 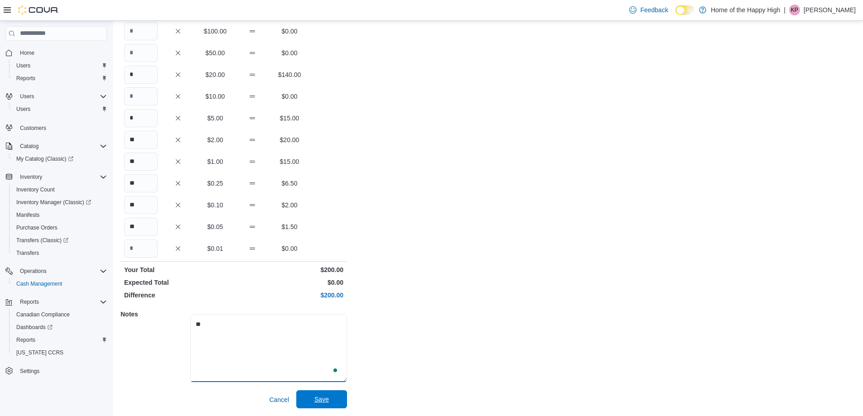 What do you see at coordinates (28, 215) in the screenshot?
I see `a: Manifests` at bounding box center [28, 215].